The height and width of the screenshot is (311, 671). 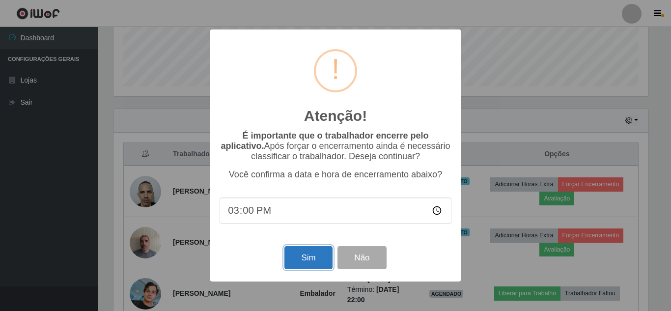 I want to click on button: Não, so click(x=361, y=257).